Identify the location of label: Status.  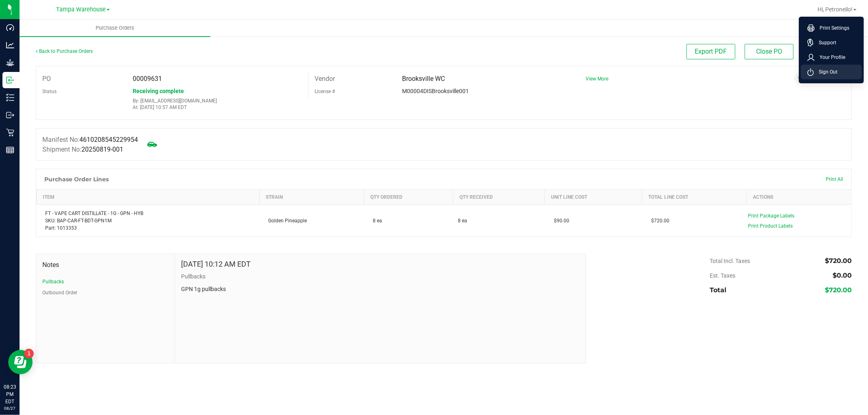
(49, 92).